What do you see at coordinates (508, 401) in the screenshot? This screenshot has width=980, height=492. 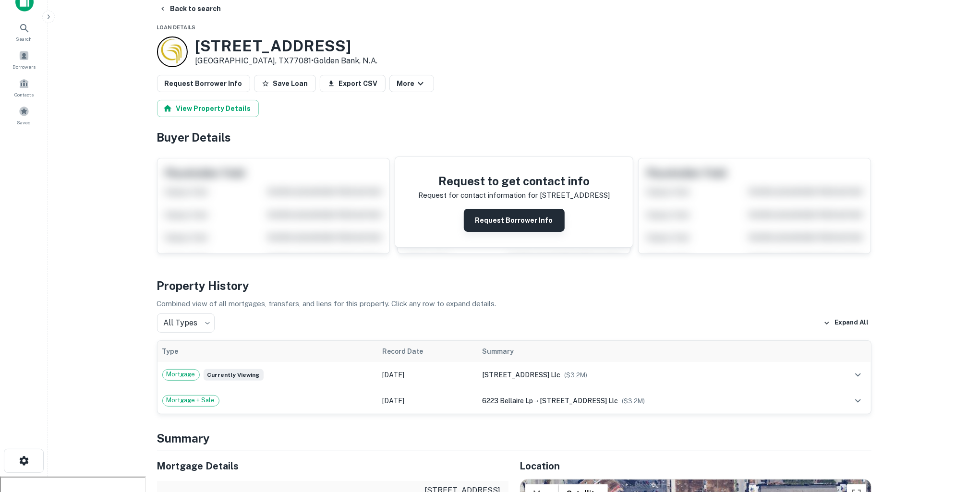 I see `span: 6223 bellaire lp` at bounding box center [508, 401].